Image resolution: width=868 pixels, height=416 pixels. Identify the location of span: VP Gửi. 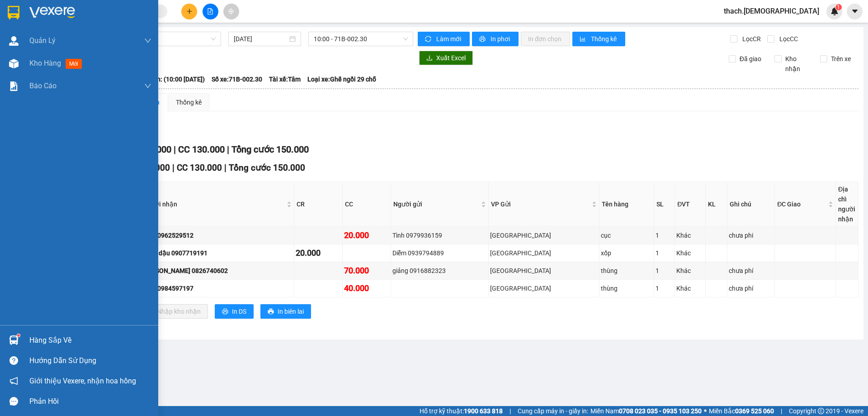
(540, 204).